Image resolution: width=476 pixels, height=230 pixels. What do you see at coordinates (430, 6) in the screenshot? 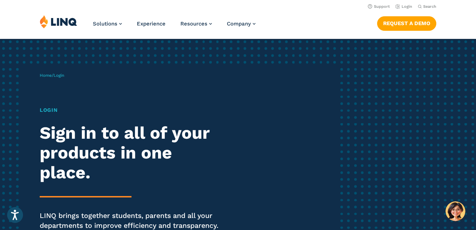
I see `span: Search` at bounding box center [430, 6].